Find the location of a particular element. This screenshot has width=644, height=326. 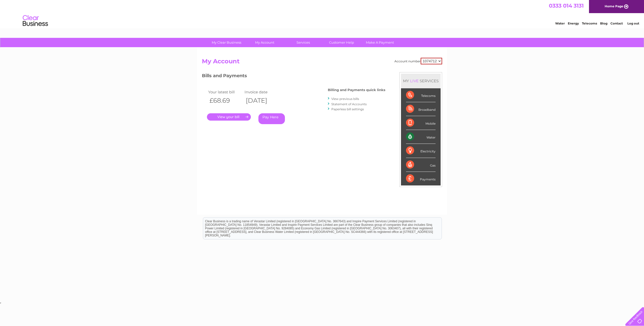

a: Services is located at coordinates (303, 43).